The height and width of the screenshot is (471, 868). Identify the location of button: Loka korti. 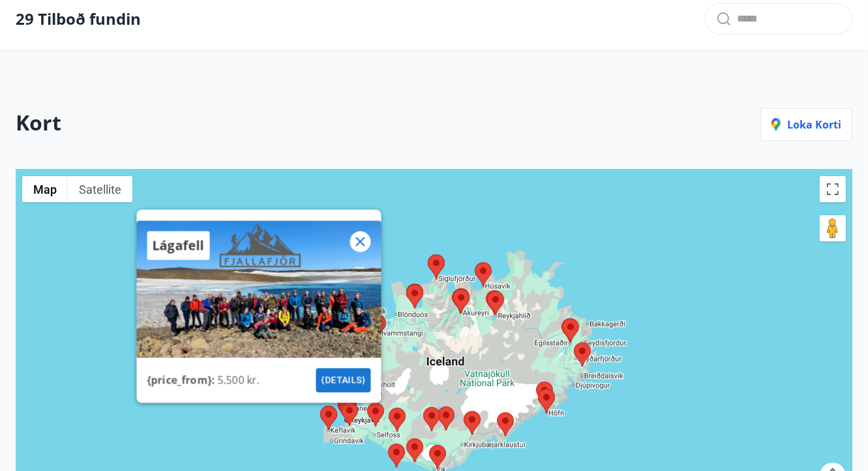
(807, 125).